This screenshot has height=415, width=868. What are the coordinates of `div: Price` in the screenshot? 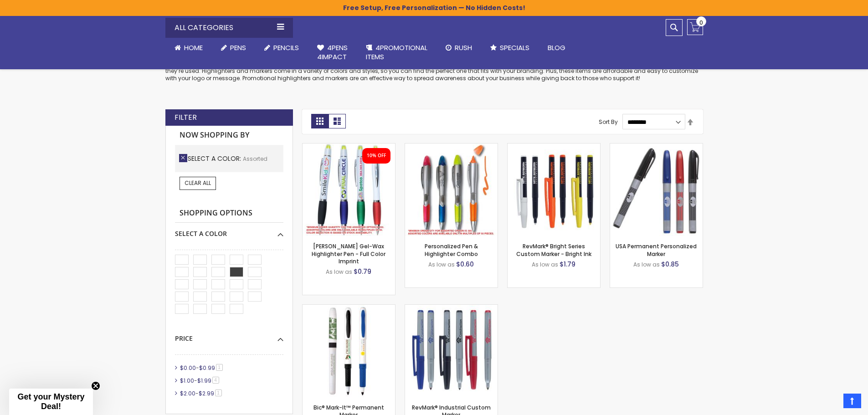 It's located at (229, 335).